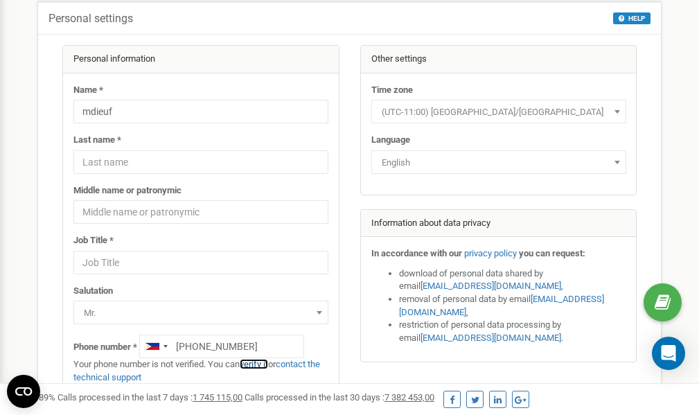 The image size is (699, 415). I want to click on li: download of personal data shared by email ,, so click(513, 280).